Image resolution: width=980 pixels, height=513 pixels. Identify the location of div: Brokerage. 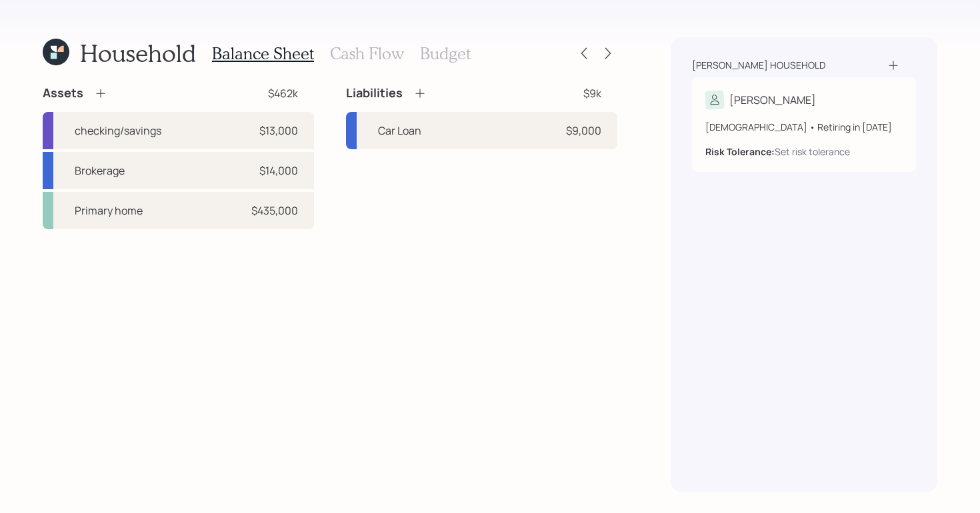
(99, 171).